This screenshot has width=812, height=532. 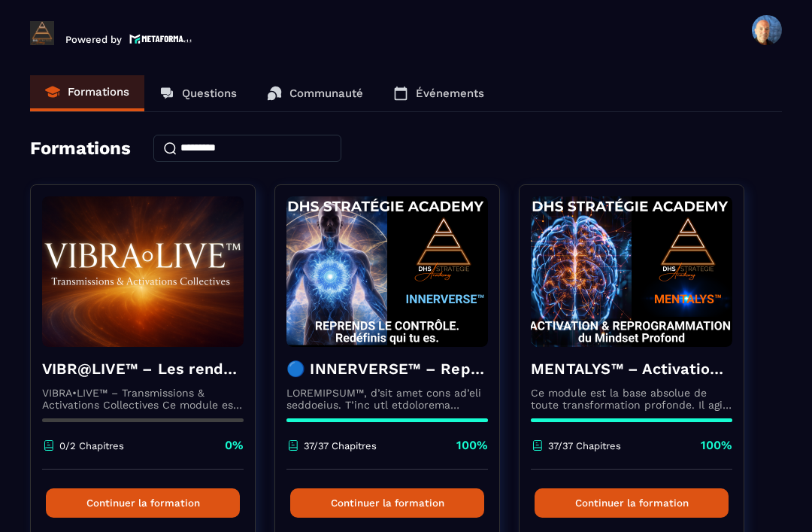 I want to click on img: logo-branding, so click(x=42, y=33).